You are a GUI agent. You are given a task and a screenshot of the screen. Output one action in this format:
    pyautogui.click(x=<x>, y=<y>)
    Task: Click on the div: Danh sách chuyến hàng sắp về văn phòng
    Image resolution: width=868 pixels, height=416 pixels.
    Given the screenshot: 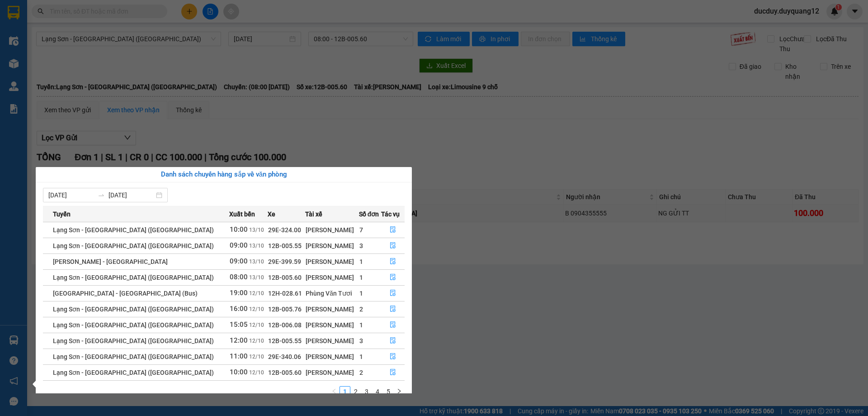 What is the action you would take?
    pyautogui.click(x=224, y=175)
    